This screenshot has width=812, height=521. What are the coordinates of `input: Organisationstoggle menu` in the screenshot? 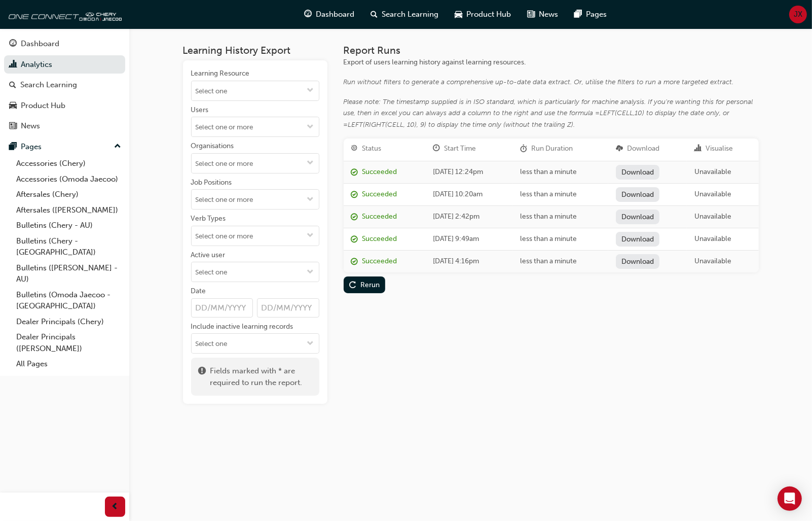 It's located at (255, 163).